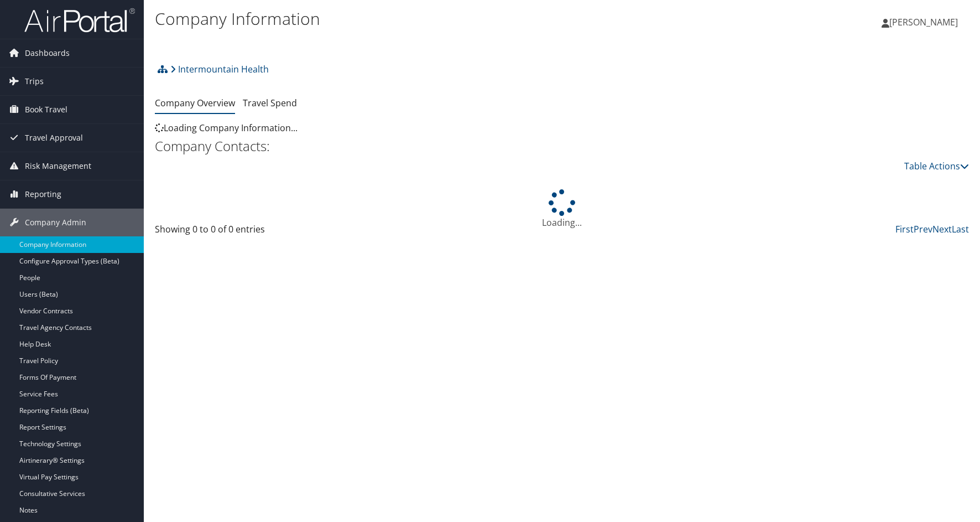  Describe the element at coordinates (937, 166) in the screenshot. I see `a: Table Actions` at that location.